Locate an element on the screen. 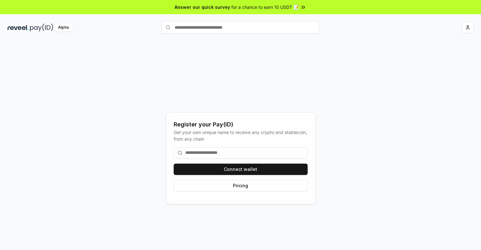 The image size is (481, 250). div: Alpha is located at coordinates (63, 27).